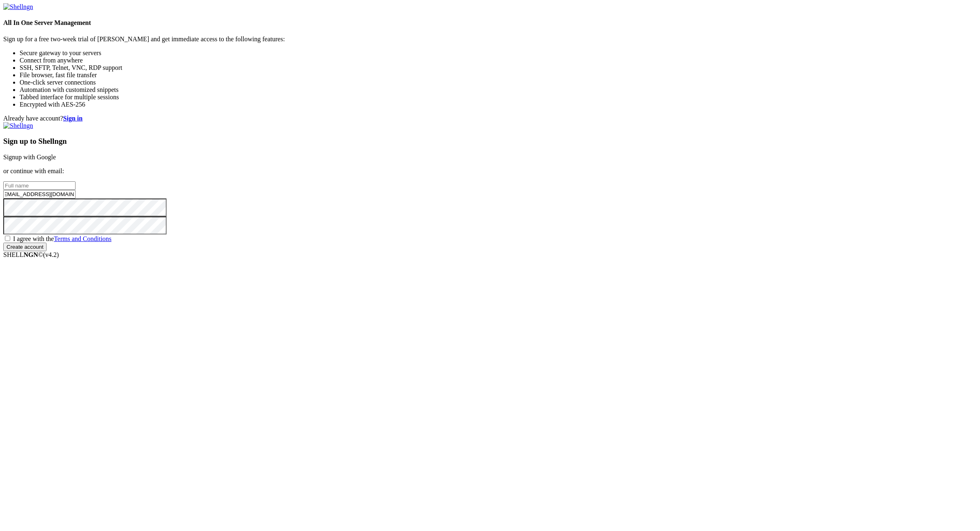 The height and width of the screenshot is (531, 980). Describe the element at coordinates (490, 141) in the screenshot. I see `h3: Sign up to Shellngn` at that location.